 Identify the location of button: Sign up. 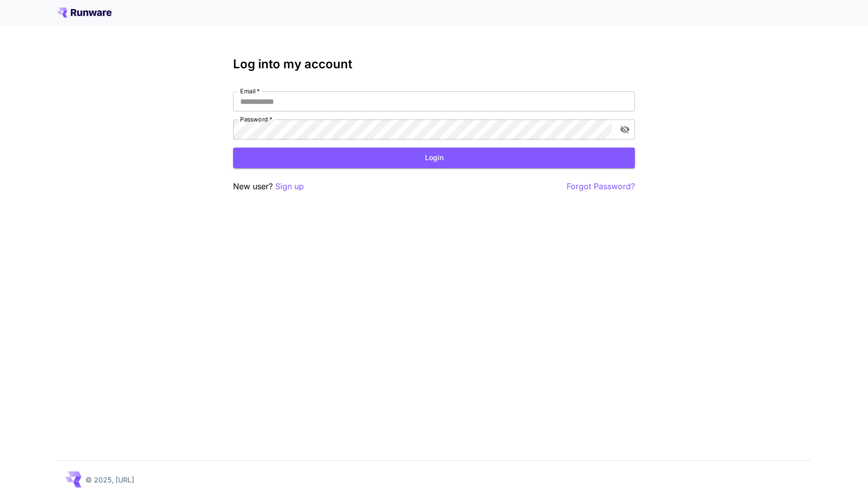
(290, 186).